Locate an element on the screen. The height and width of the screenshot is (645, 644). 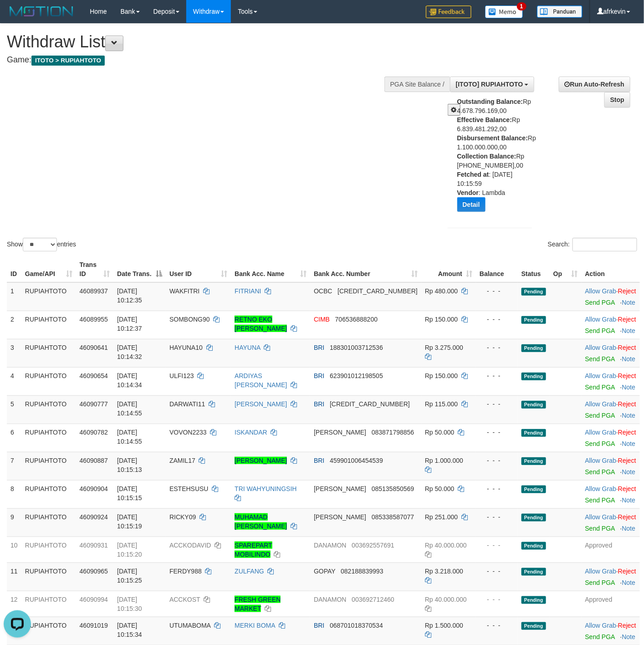
th: Amount: activate to sort column ascending is located at coordinates (449, 269).